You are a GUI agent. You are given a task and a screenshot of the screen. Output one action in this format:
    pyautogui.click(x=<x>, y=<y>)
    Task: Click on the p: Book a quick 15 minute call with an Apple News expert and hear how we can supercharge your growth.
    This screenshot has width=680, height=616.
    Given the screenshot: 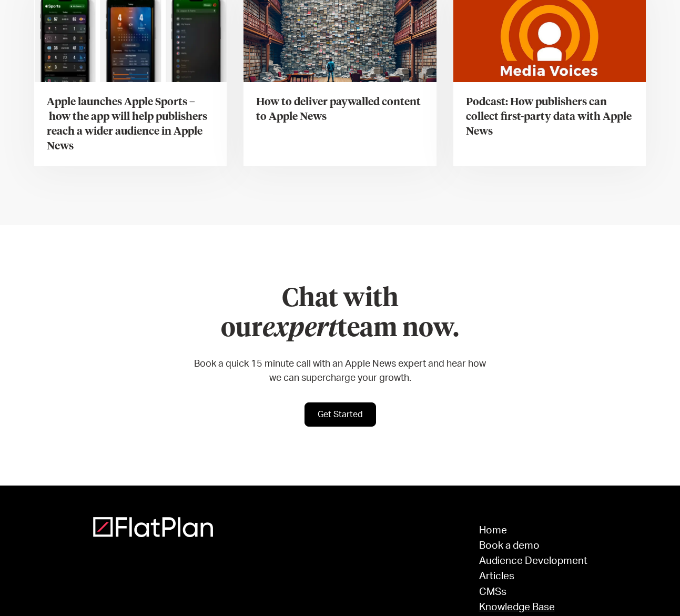 What is the action you would take?
    pyautogui.click(x=340, y=371)
    